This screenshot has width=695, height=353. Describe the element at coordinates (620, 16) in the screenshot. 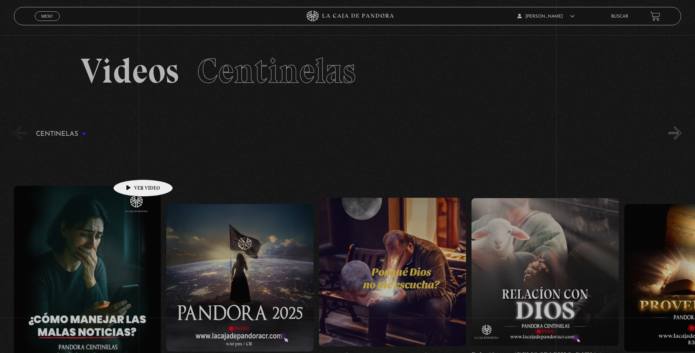

I see `a: Buscar` at that location.